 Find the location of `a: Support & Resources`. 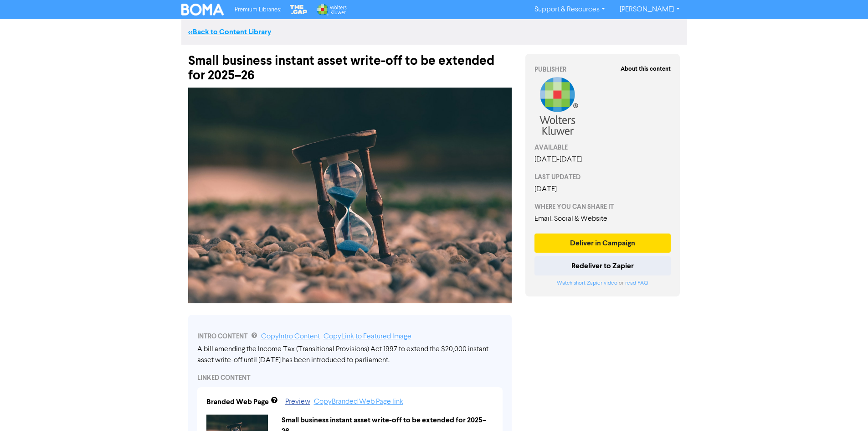

a: Support & Resources is located at coordinates (569, 10).